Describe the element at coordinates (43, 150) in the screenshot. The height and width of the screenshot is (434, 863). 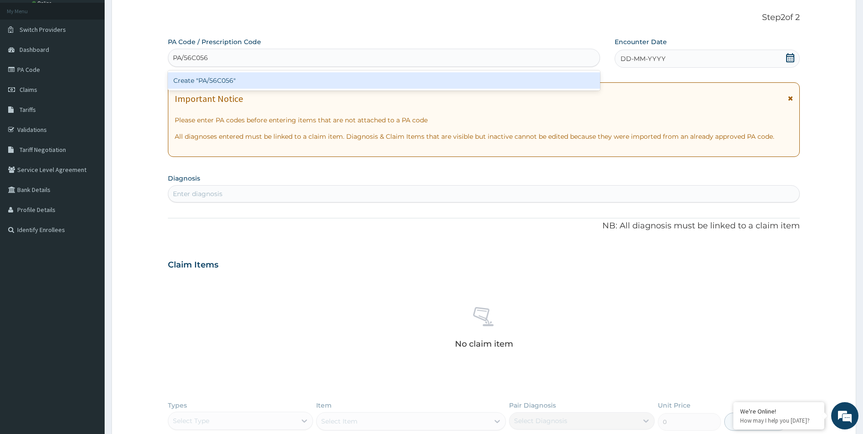
I see `span: Tariff Negotiation` at that location.